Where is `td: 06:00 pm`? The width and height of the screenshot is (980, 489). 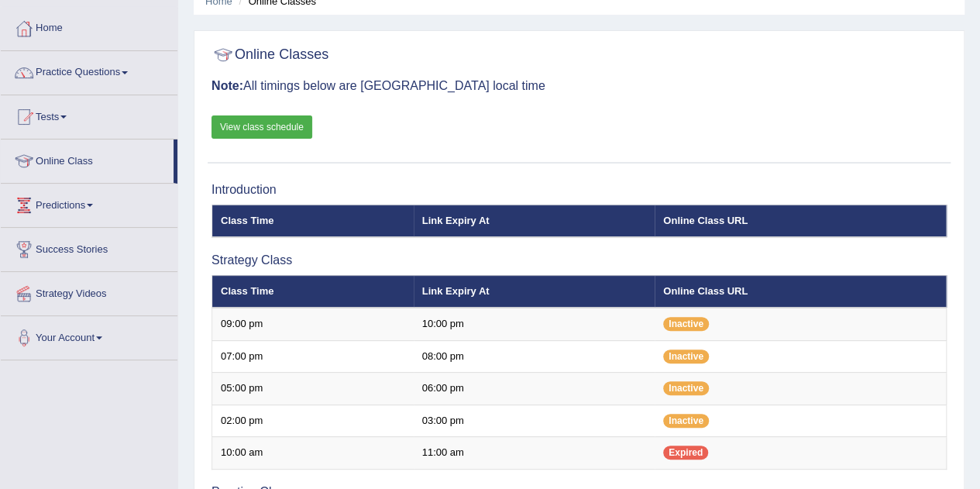 td: 06:00 pm is located at coordinates (535, 389).